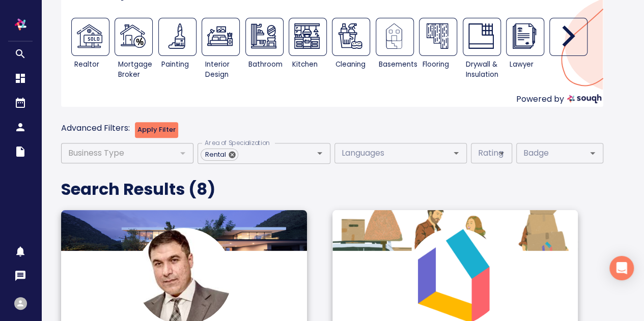 The height and width of the screenshot is (321, 644). I want to click on div: Lawyer, so click(527, 65).